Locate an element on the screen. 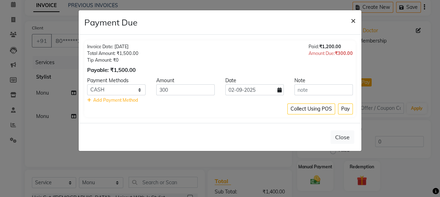 The image size is (440, 197). button: Collect Using POS is located at coordinates (311, 109).